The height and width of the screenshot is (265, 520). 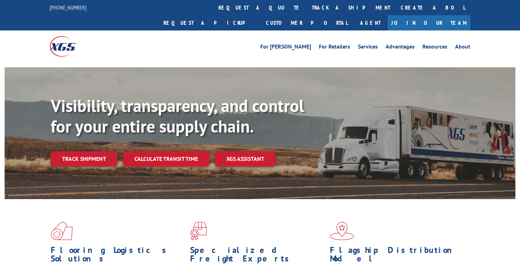 I want to click on a: Join Our Team, so click(x=429, y=23).